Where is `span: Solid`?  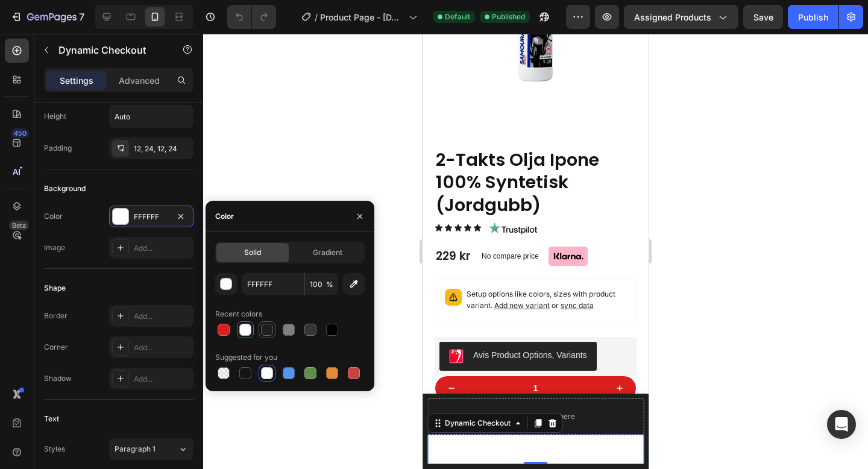
span: Solid is located at coordinates (253, 253).